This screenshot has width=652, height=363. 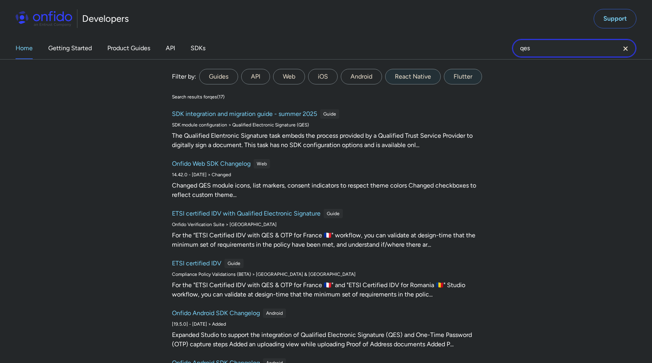 What do you see at coordinates (198, 48) in the screenshot?
I see `a: SDKs` at bounding box center [198, 48].